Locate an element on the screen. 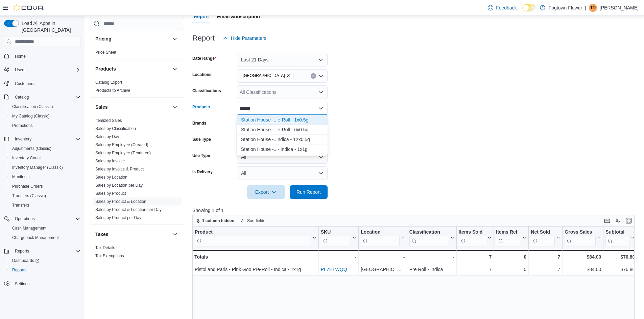 The width and height of the screenshot is (644, 319). span: Inventory Count is located at coordinates (45, 158).